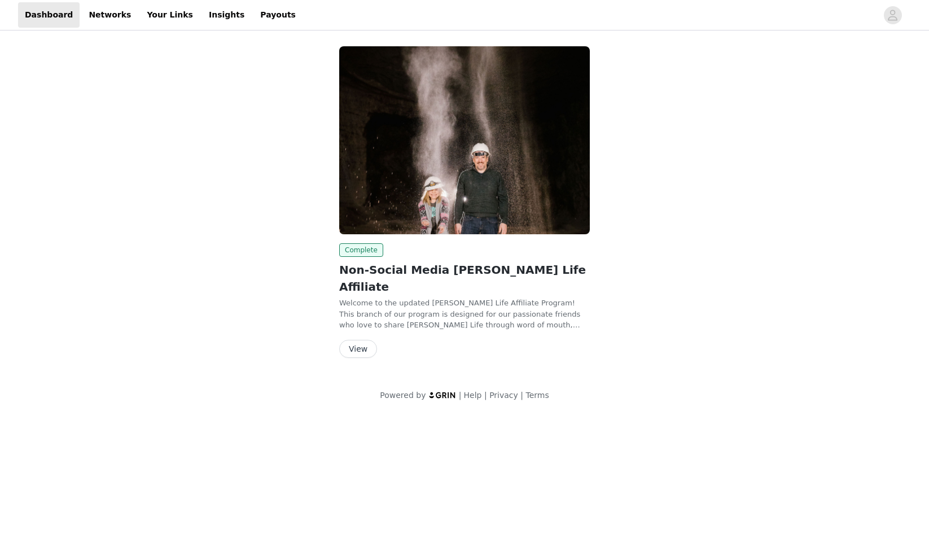 This screenshot has height=560, width=929. Describe the element at coordinates (443, 394) in the screenshot. I see `img: logo` at that location.